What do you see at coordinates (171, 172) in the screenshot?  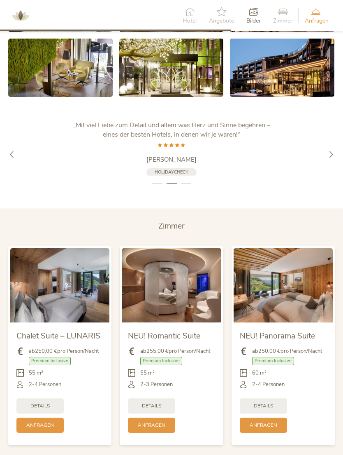 I see `span: HolidayCheck` at bounding box center [171, 172].